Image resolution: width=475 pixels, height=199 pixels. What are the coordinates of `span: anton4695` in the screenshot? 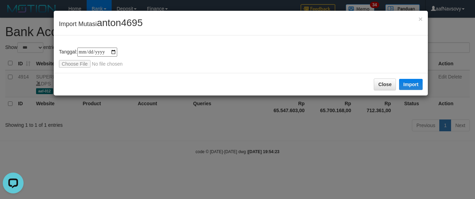 It's located at (120, 23).